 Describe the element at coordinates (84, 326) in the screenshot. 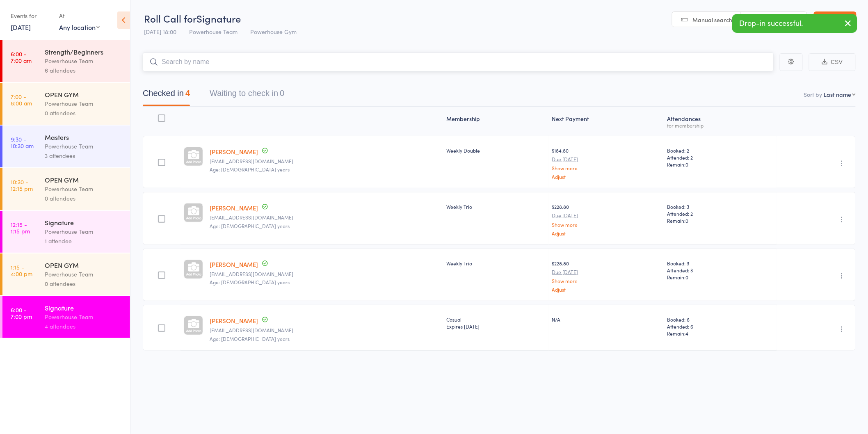

I see `div: 4 attendees` at that location.